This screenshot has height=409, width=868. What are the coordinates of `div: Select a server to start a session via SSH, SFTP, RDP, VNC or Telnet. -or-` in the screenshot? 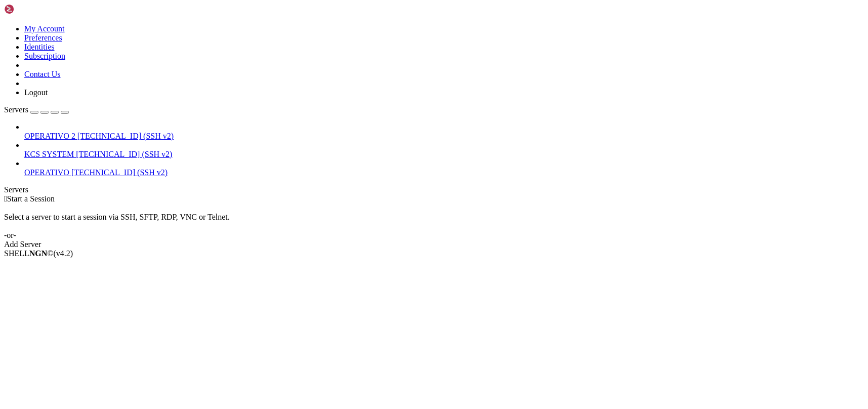 It's located at (434, 222).